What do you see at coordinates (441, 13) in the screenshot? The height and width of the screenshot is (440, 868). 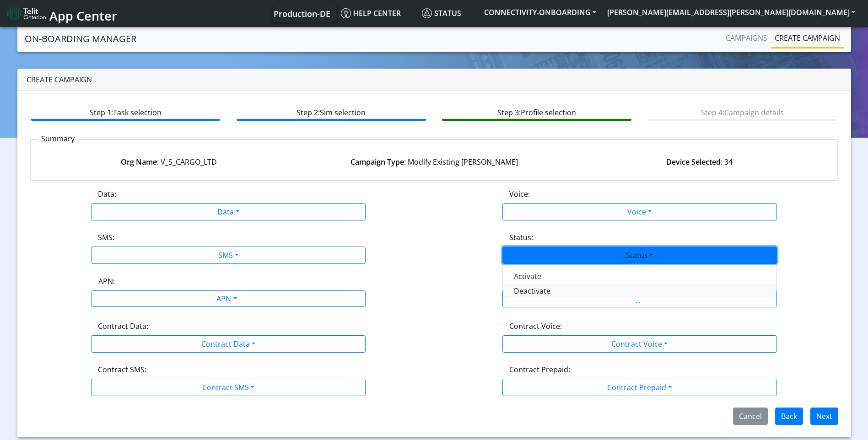 I see `span: Status` at bounding box center [441, 13].